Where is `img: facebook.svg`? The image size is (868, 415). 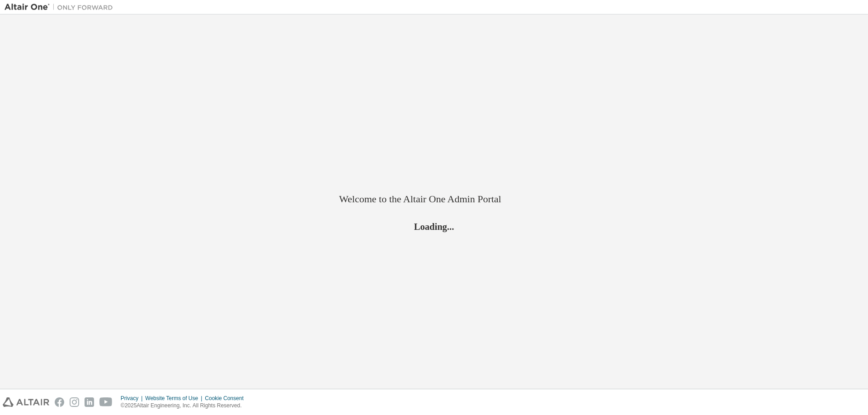 img: facebook.svg is located at coordinates (59, 402).